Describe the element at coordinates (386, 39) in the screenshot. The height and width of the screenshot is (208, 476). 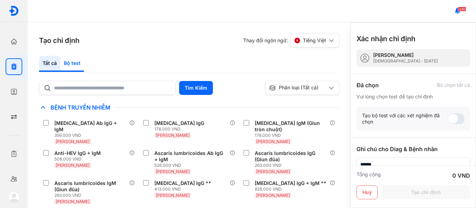
I see `h3: Xác nhận chỉ định` at that location.